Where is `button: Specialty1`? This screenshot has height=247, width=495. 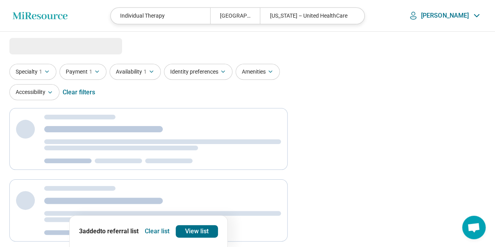 button: Specialty1 is located at coordinates (33, 72).